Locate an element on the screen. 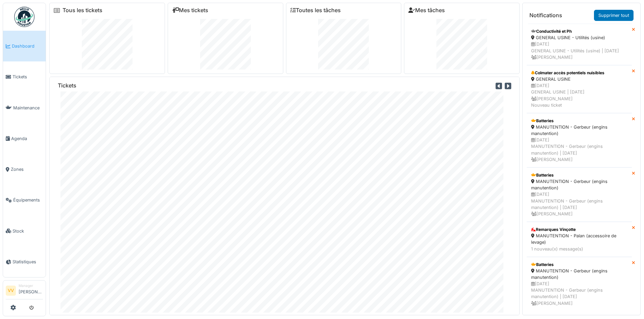  a: Mes tâches is located at coordinates (426, 10).